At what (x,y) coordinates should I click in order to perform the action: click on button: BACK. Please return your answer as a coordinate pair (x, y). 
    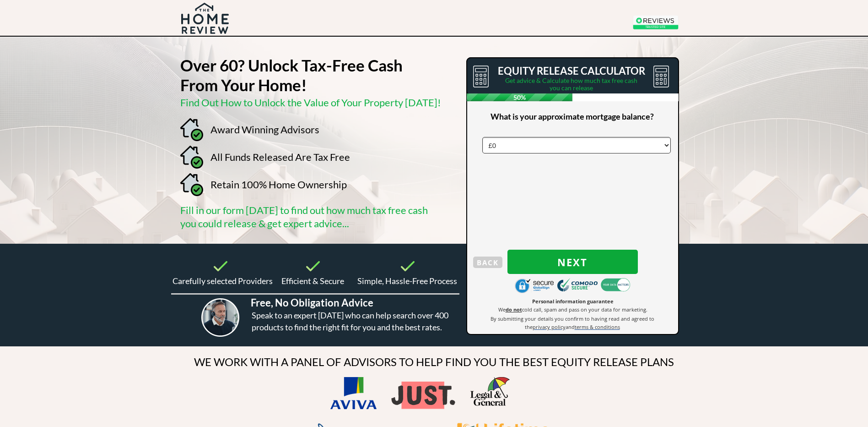
    Looking at the image, I should click on (488, 262).